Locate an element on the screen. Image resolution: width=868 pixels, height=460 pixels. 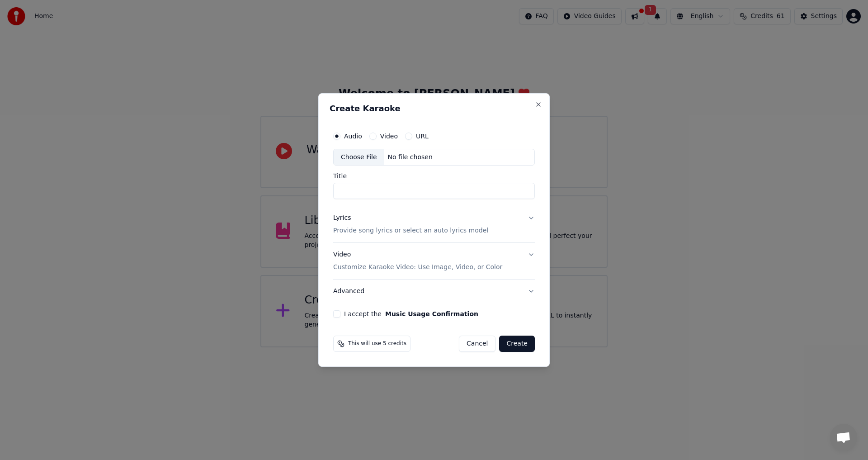
div: Lyrics is located at coordinates (341, 219).